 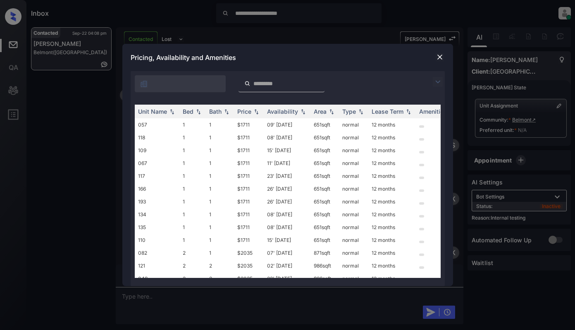 What do you see at coordinates (188, 111) in the screenshot?
I see `div: Bed` at bounding box center [188, 111].